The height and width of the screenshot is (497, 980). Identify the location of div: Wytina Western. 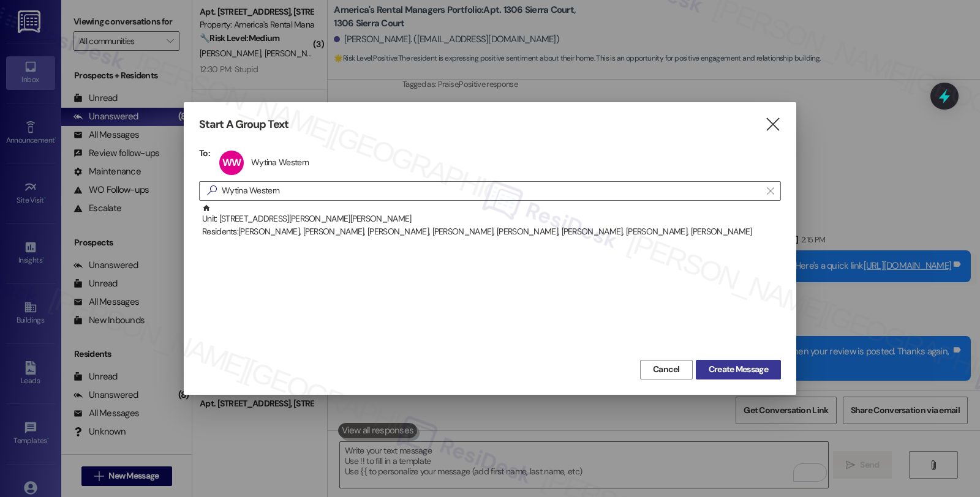
(280, 162).